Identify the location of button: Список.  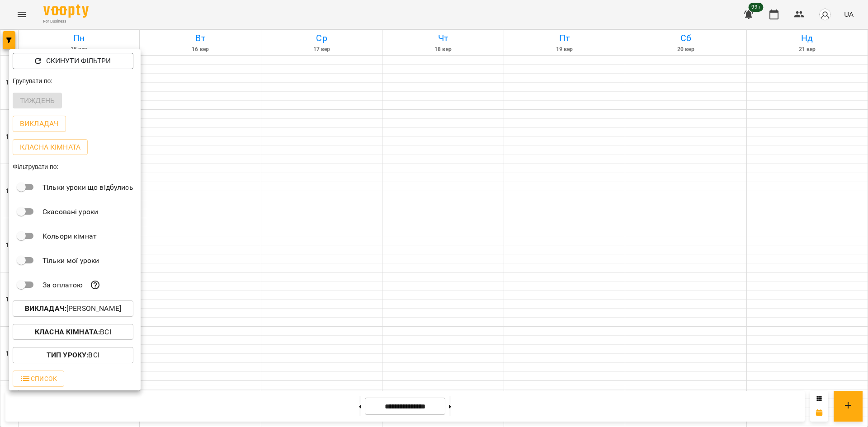
(39, 379).